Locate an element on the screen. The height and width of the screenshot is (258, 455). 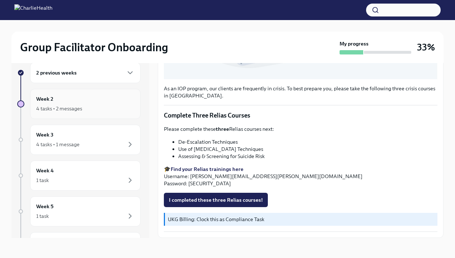
h6: Week 5 is located at coordinates (45, 207).